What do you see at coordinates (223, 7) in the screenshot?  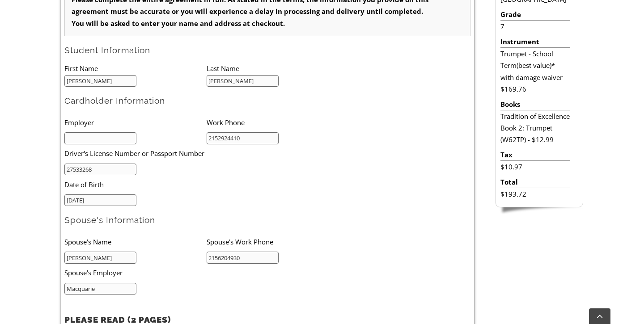 I see `select: Zoom` at bounding box center [223, 7].